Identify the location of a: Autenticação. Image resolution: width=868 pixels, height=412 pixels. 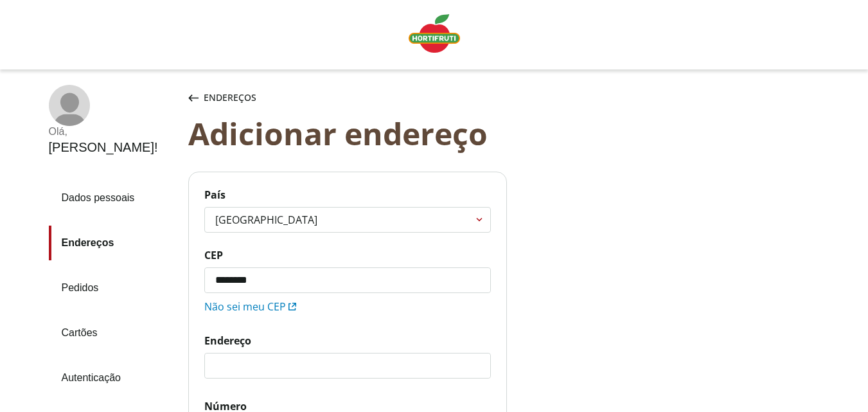
(113, 378).